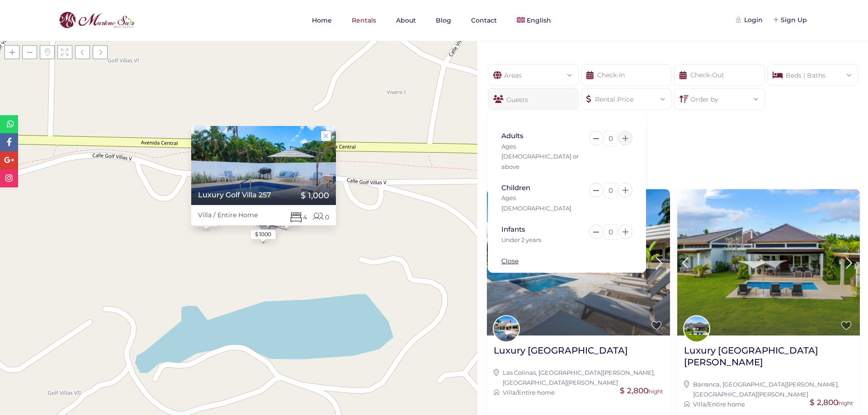 This screenshot has height=415, width=868. What do you see at coordinates (533, 99) in the screenshot?
I see `div: Guests` at bounding box center [533, 99].